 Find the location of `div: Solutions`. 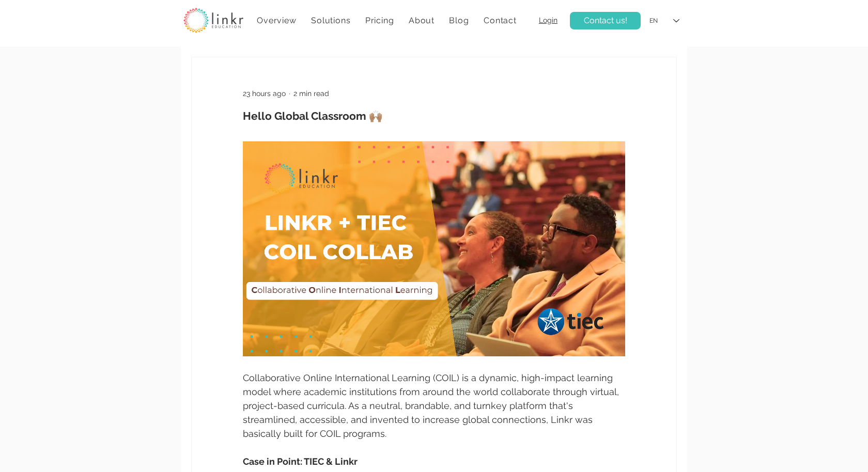

div: Solutions is located at coordinates (331, 21).